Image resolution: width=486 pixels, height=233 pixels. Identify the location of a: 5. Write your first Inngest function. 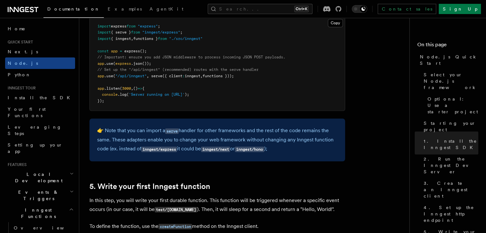
(150, 186).